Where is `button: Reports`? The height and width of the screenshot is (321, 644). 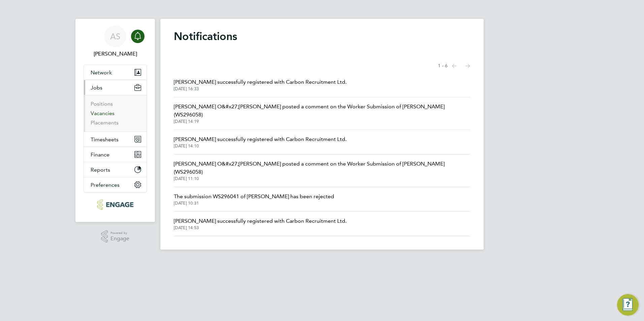 button: Reports is located at coordinates (115, 170).